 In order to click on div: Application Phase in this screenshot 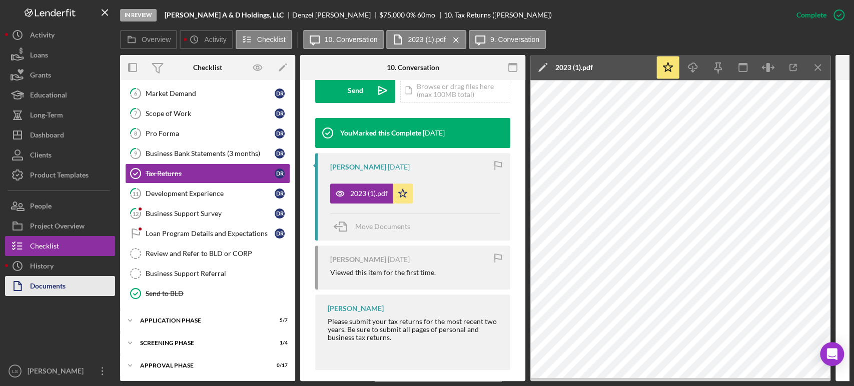, I will do `click(201, 321)`.